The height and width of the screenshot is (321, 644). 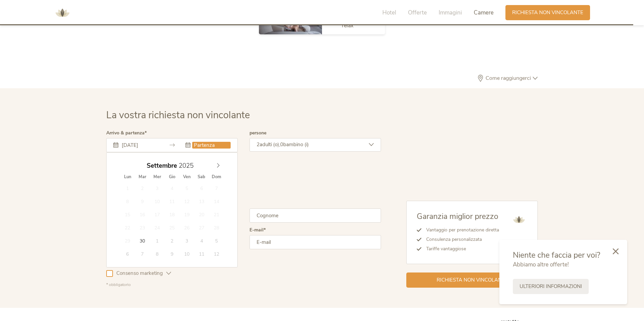 I want to click on span: Ottobre 7, 2025, so click(x=142, y=253).